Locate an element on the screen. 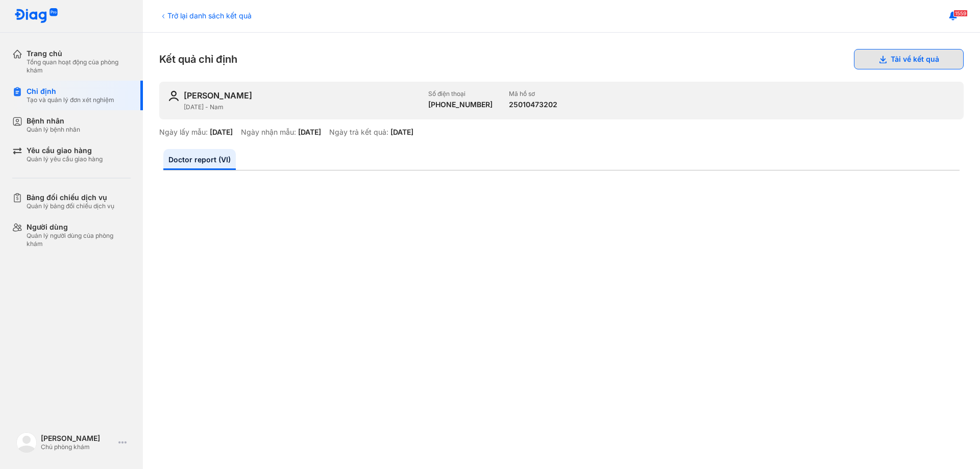  div: Trang chủ is located at coordinates (79, 53).